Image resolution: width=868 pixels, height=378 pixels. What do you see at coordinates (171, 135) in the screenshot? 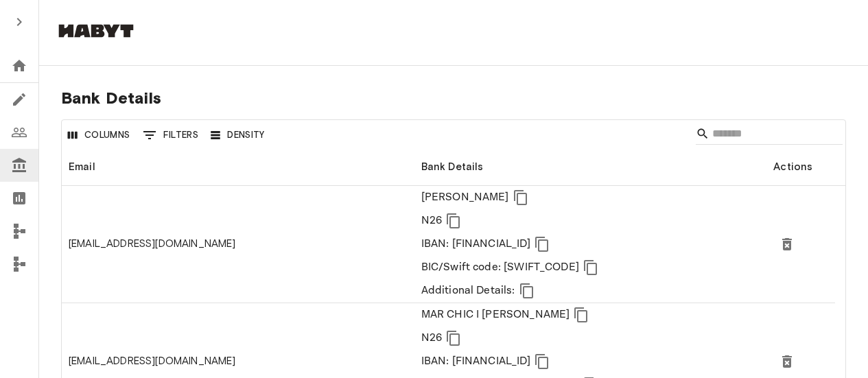
I see `button: Show filters` at bounding box center [171, 135].